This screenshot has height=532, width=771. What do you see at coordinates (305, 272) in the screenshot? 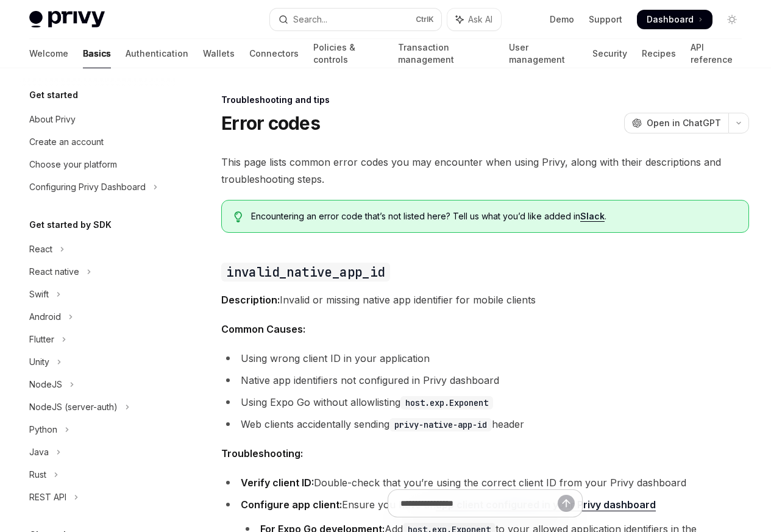
I see `code: invalid_native_app_id` at bounding box center [305, 272].